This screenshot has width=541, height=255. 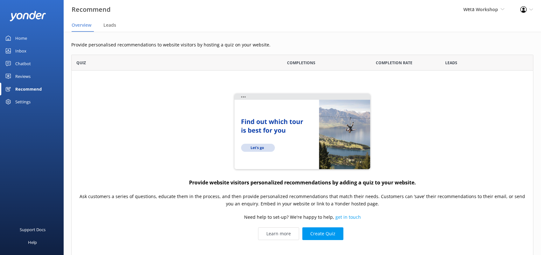 I want to click on div: Inbox, so click(x=21, y=51).